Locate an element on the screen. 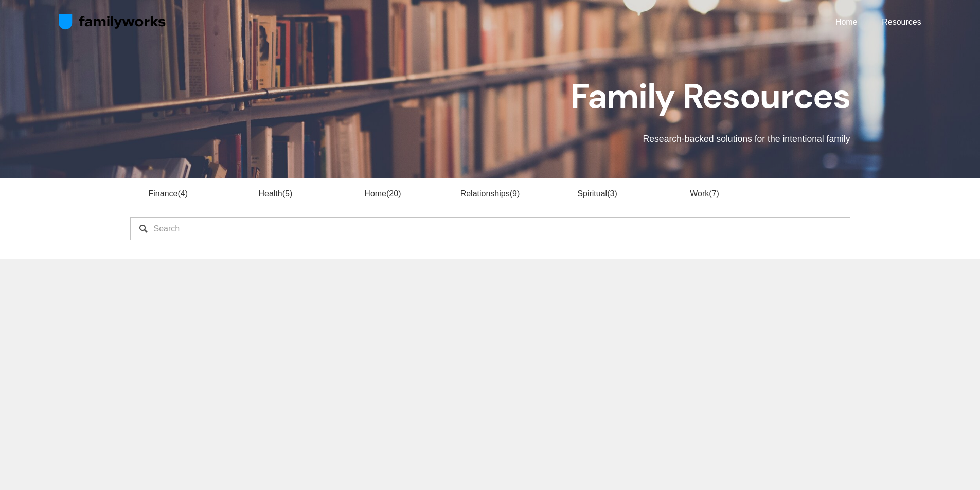  a: Relationships9 is located at coordinates (490, 193).